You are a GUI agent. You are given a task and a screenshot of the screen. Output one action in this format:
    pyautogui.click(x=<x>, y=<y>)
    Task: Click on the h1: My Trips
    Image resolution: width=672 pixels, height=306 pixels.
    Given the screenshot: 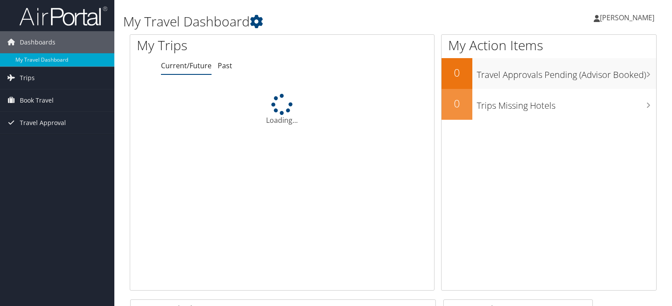 What is the action you would take?
    pyautogui.click(x=218, y=45)
    